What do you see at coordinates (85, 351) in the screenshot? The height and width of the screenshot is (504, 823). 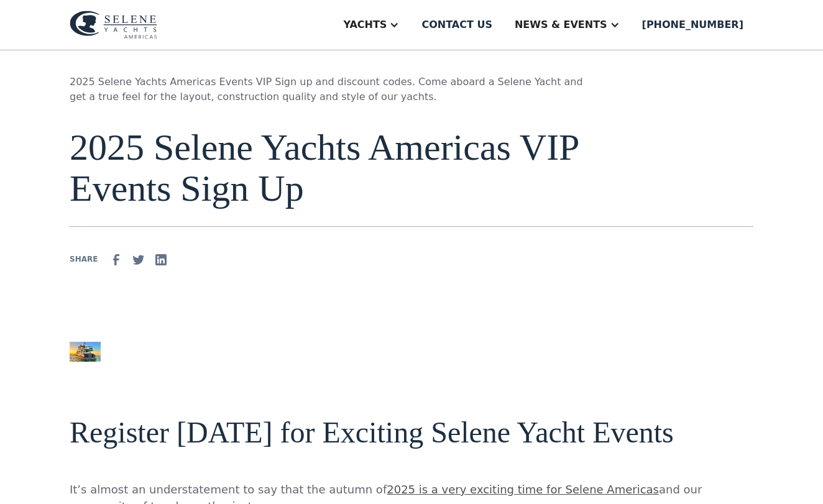 I see `img: 2025 Selene Yachts Americas VIP Events Sign Up` at bounding box center [85, 351].